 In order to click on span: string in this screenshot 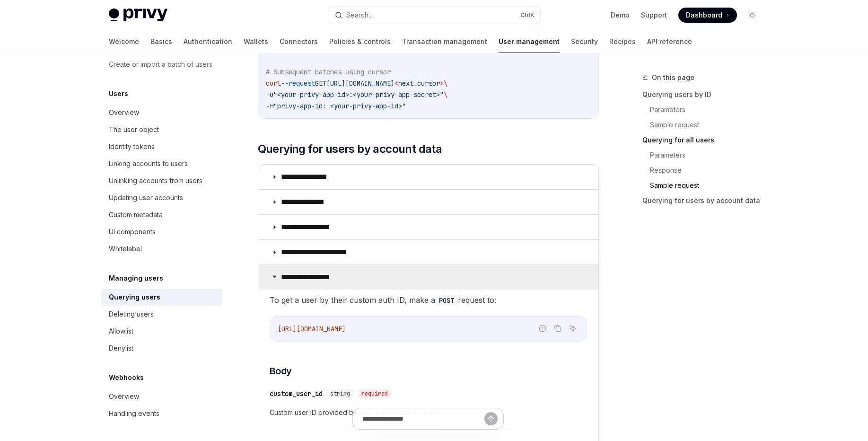, I will do `click(340, 394)`.